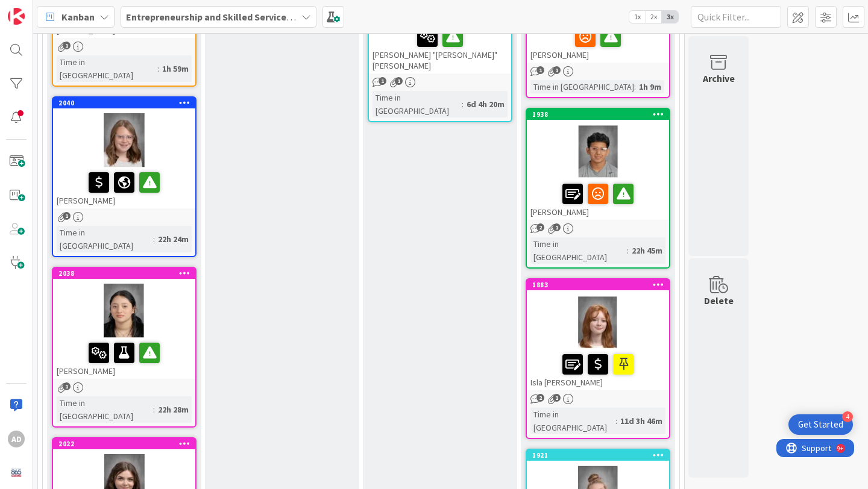  What do you see at coordinates (485, 104) in the screenshot?
I see `div: 6d 4h 20m` at bounding box center [485, 104].